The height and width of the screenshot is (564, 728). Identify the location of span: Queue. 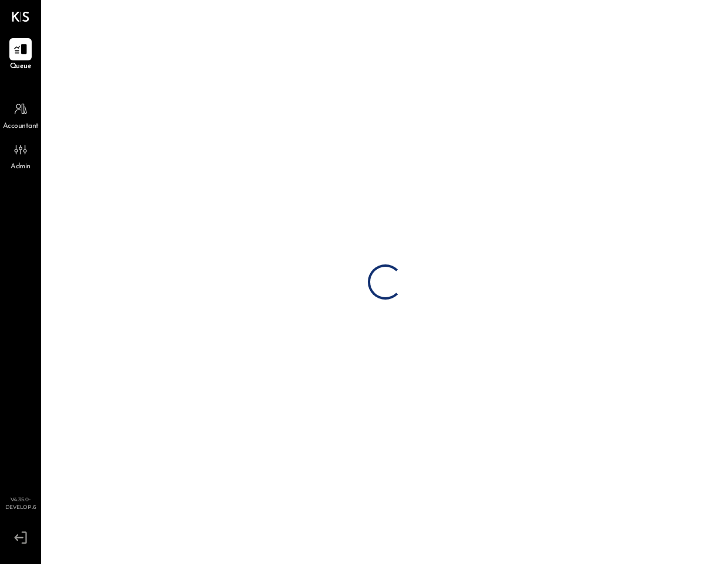
(21, 67).